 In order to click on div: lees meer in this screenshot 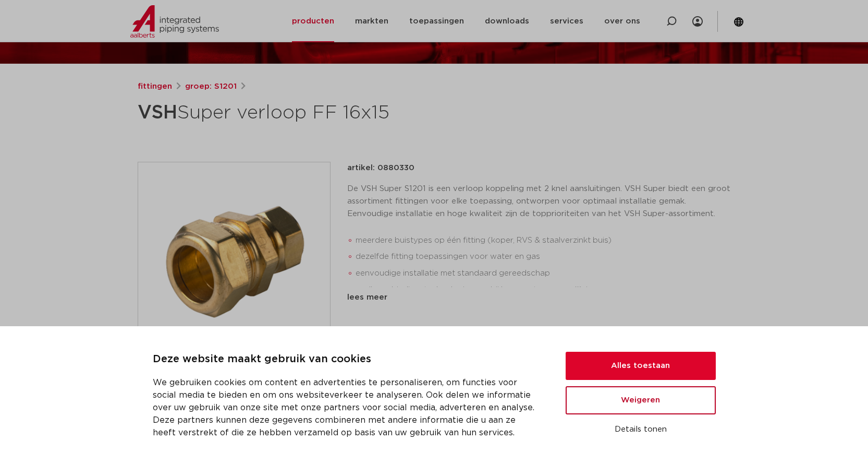, I will do `click(539, 297)`.